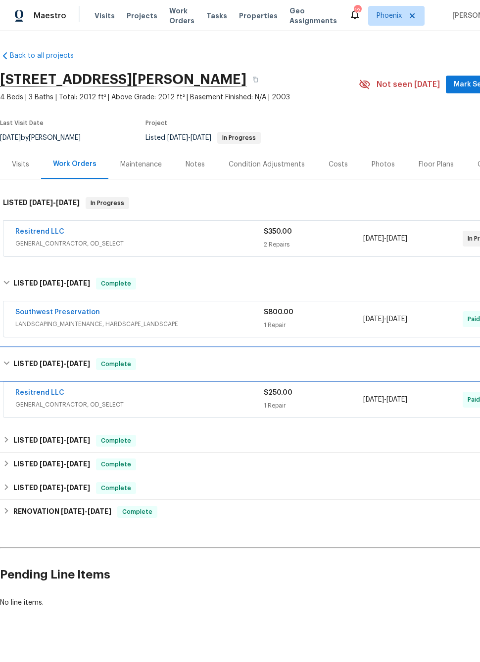  What do you see at coordinates (20, 165) in the screenshot?
I see `div: Visits` at bounding box center [20, 165].